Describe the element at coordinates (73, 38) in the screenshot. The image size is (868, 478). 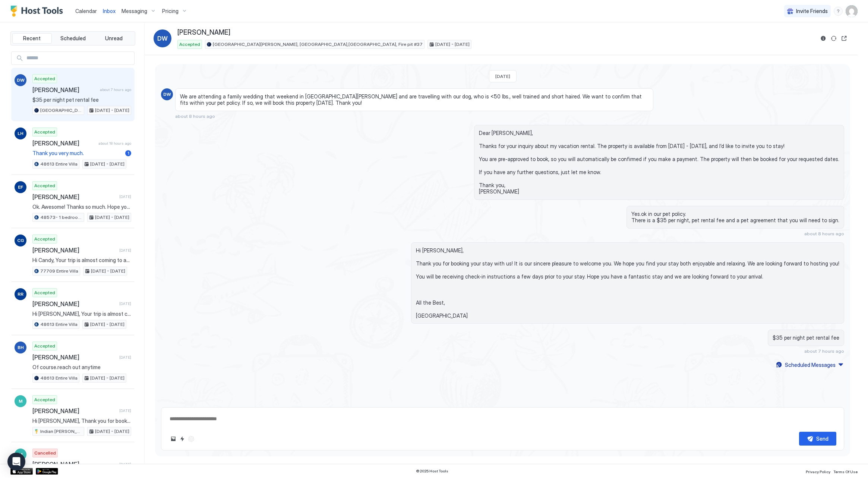
I see `button: Scheduled` at that location.